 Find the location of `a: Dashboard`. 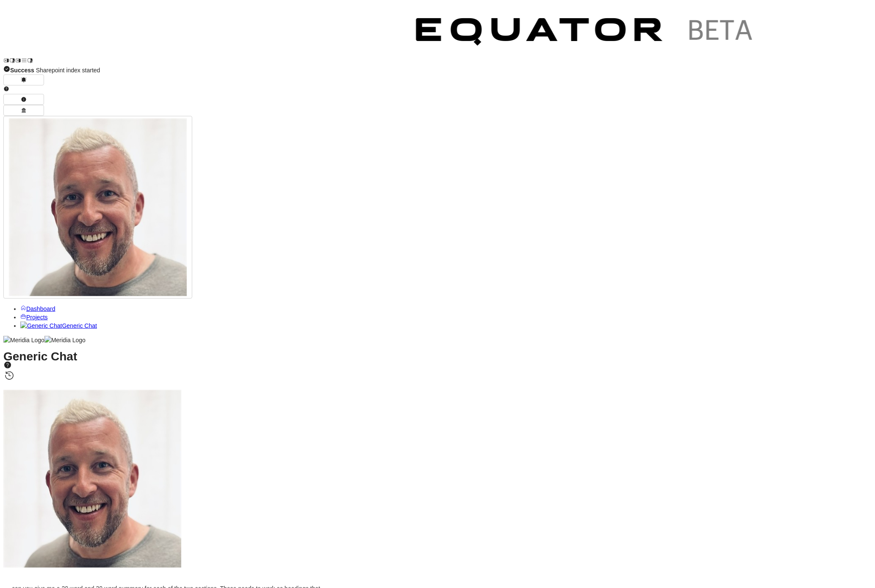

a: Dashboard is located at coordinates (38, 309).